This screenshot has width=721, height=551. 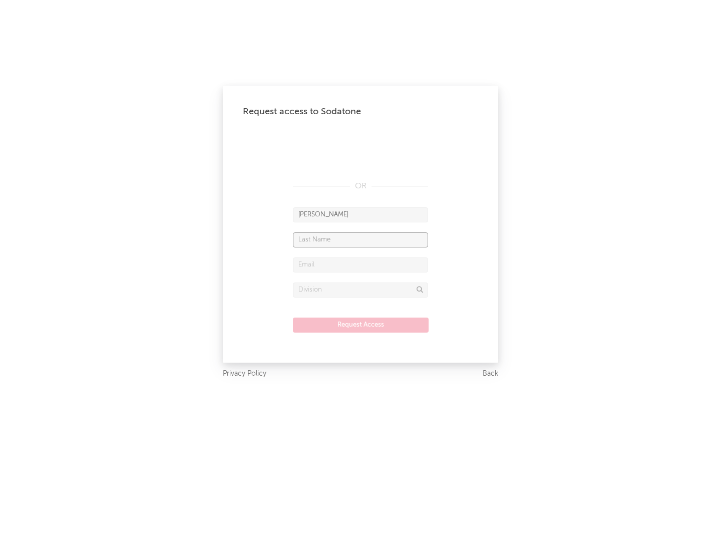 I want to click on input: Division, so click(x=360, y=290).